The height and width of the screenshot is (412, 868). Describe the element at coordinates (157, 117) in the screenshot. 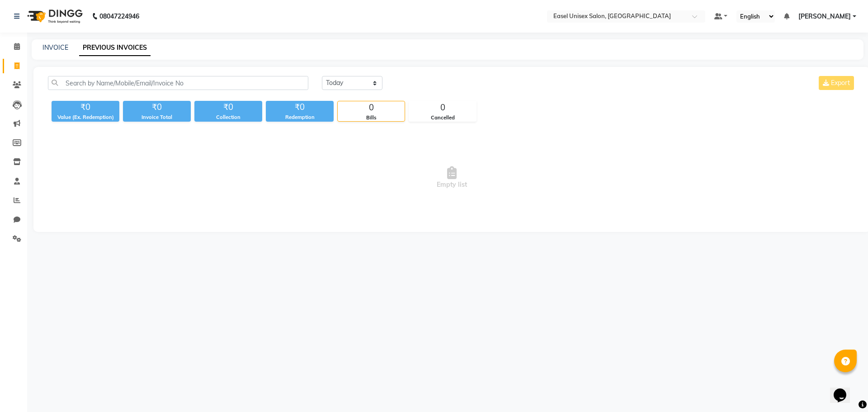

I see `div: Invoice Total` at that location.